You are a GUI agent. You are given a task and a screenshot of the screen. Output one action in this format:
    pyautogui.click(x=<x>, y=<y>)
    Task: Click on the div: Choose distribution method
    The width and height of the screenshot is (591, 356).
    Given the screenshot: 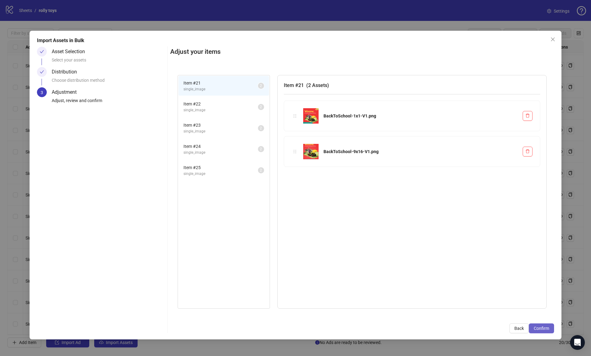 What is the action you would take?
    pyautogui.click(x=108, y=82)
    